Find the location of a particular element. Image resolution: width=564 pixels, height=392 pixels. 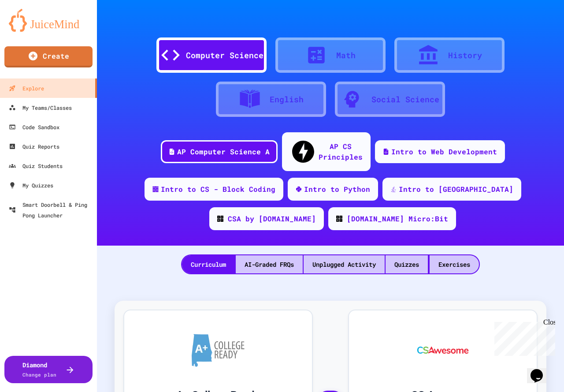

img: logo-orange.svg is located at coordinates (49, 20).